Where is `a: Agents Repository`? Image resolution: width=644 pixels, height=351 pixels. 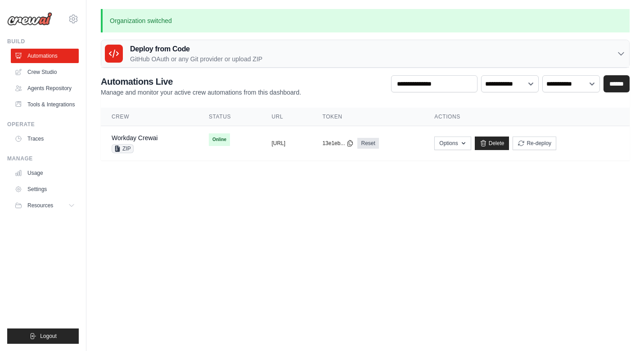
a: Agents Repository is located at coordinates (45, 88).